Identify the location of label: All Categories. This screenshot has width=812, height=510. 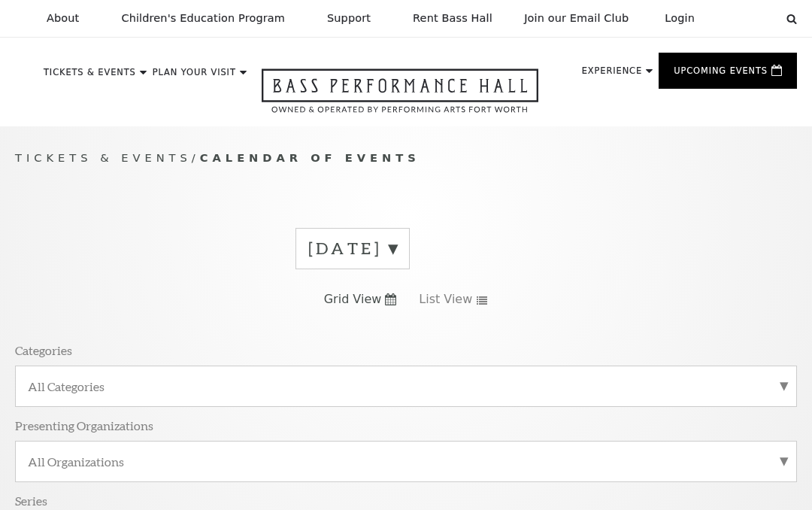
(406, 386).